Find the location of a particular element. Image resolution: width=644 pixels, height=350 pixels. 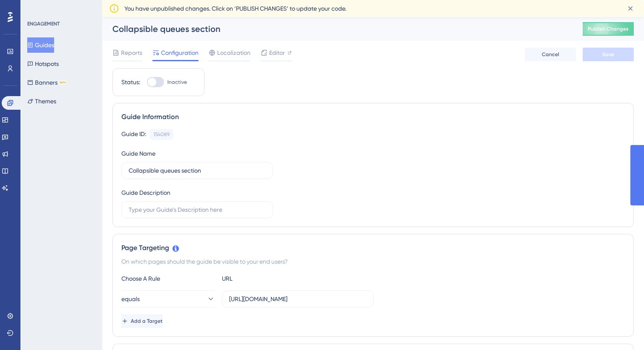

div: Choose A Rule is located at coordinates (168, 279).